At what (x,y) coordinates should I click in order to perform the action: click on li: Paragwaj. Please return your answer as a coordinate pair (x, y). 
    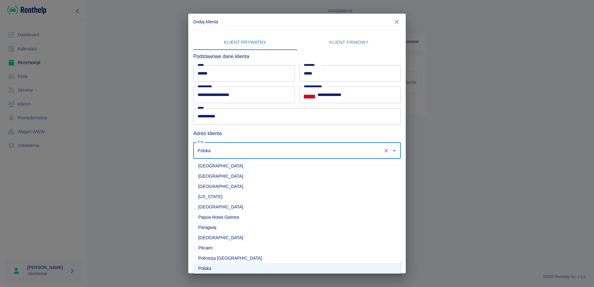
    Looking at the image, I should click on (297, 227).